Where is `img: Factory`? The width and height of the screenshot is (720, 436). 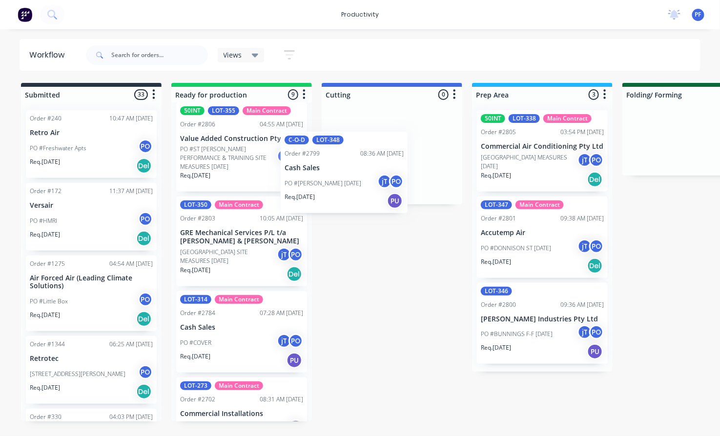
img: Factory is located at coordinates (25, 15).